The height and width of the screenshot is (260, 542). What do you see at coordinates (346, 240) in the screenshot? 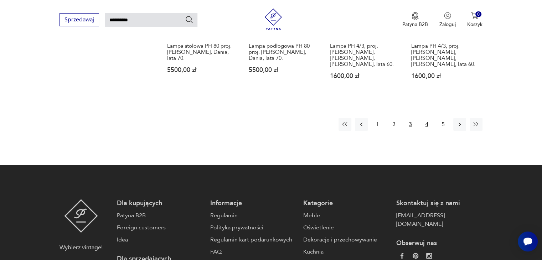
I see `a: Dekoracje i przechowywanie` at bounding box center [346, 240].